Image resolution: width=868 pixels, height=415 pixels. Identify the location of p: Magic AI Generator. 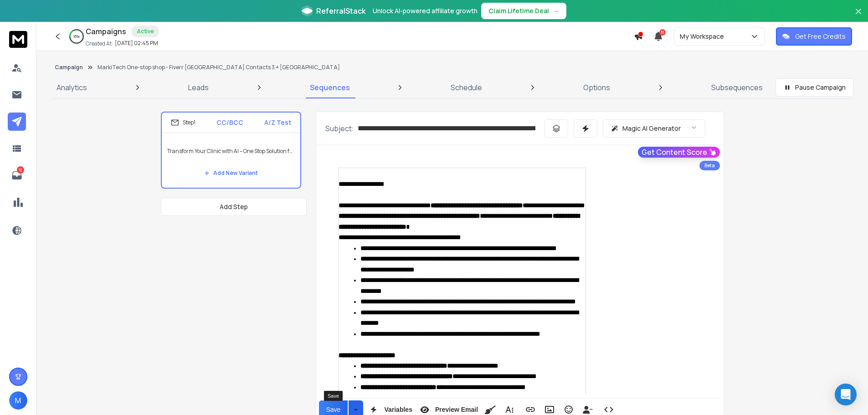
(651, 128).